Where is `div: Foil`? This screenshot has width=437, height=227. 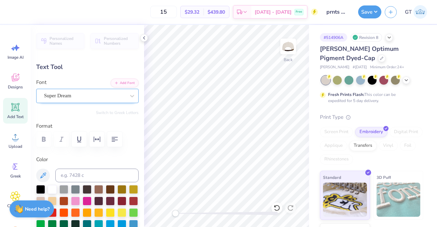 div: Foil is located at coordinates (408, 146).